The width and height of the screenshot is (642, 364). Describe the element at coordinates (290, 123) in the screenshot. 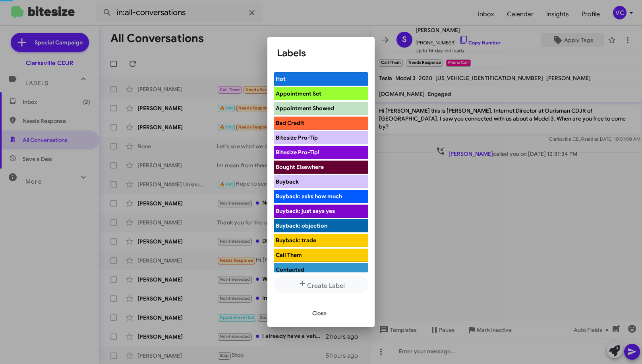

I see `span: Bad Credit` at that location.